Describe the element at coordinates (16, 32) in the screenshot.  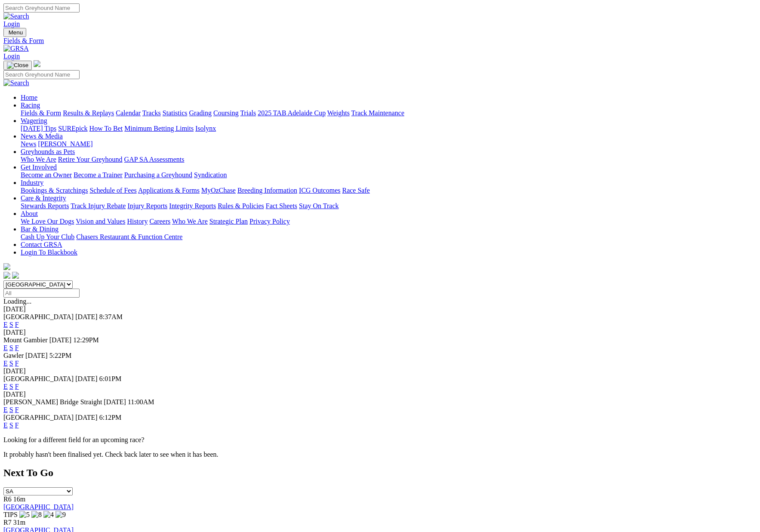
I see `span: Menu` at that location.